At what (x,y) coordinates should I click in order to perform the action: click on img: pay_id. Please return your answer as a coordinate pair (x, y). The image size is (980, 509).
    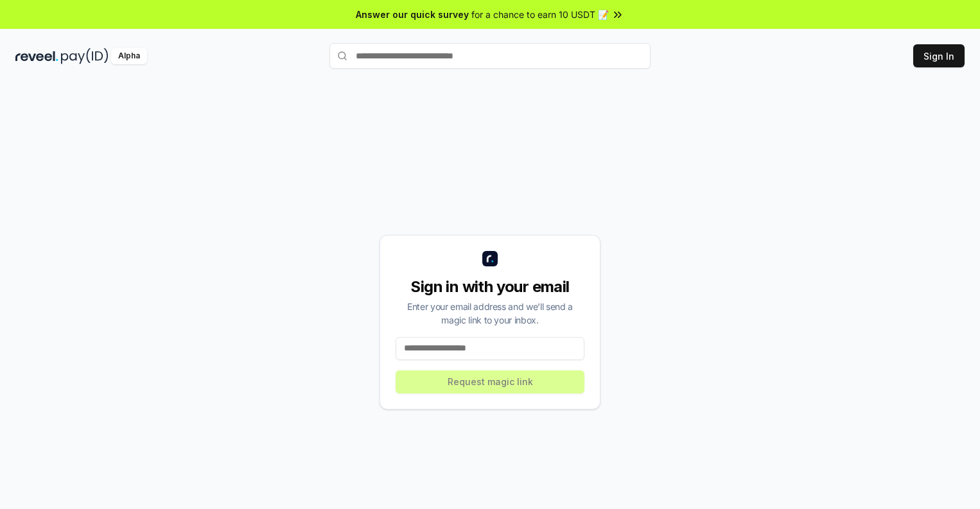
    Looking at the image, I should click on (85, 56).